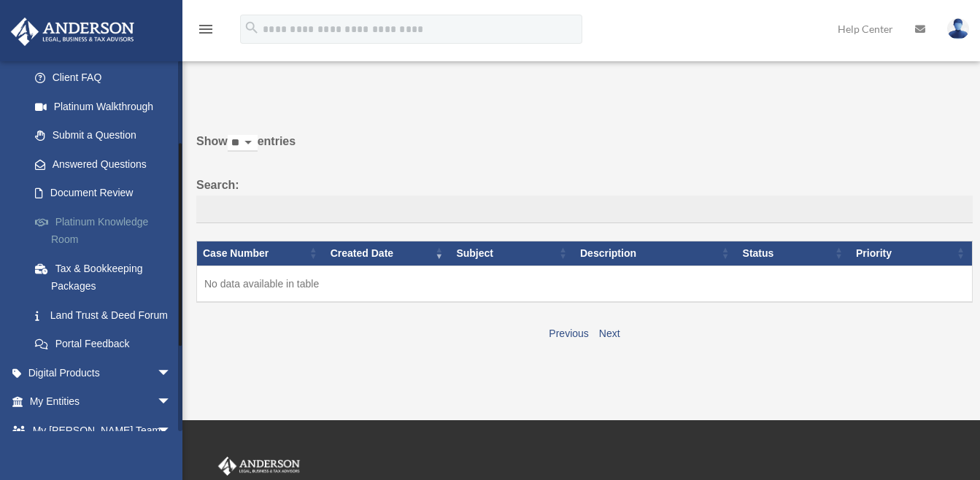  Describe the element at coordinates (205, 29) in the screenshot. I see `i: menu` at that location.